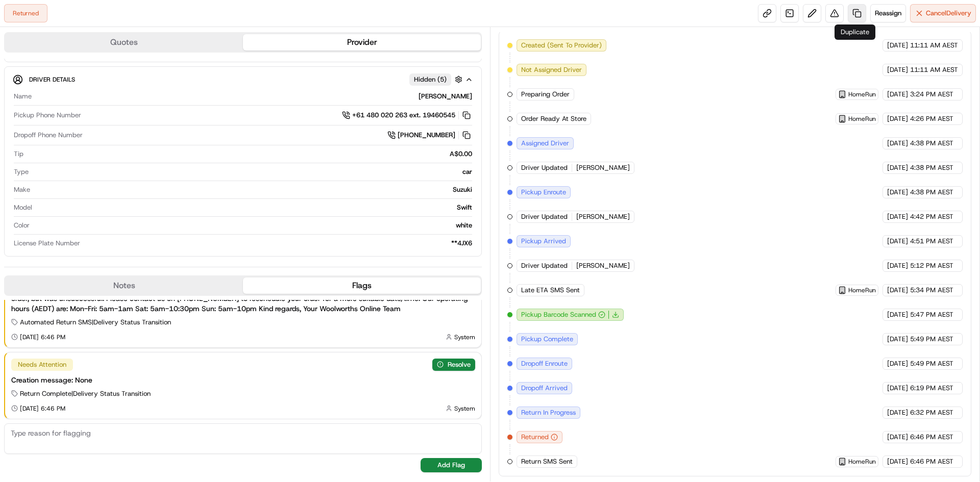 The height and width of the screenshot is (482, 980). I want to click on span: Pickup Enroute, so click(544, 192).